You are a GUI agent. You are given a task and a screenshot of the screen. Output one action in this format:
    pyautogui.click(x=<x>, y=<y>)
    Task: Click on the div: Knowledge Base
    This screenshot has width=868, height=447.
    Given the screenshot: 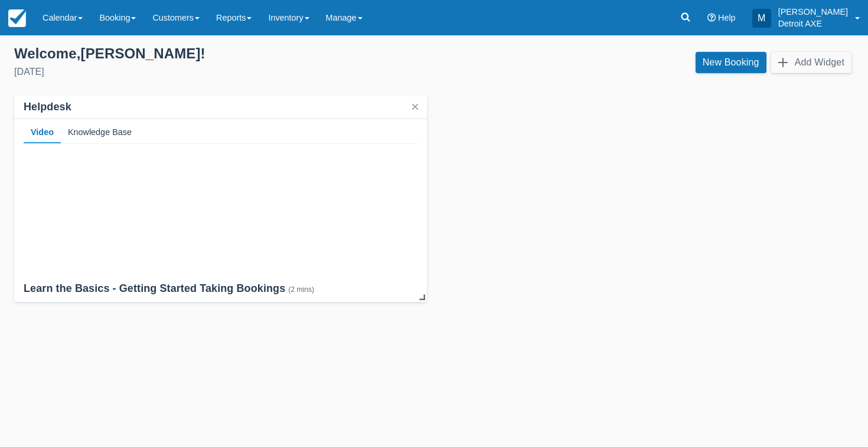 What is the action you would take?
    pyautogui.click(x=100, y=132)
    